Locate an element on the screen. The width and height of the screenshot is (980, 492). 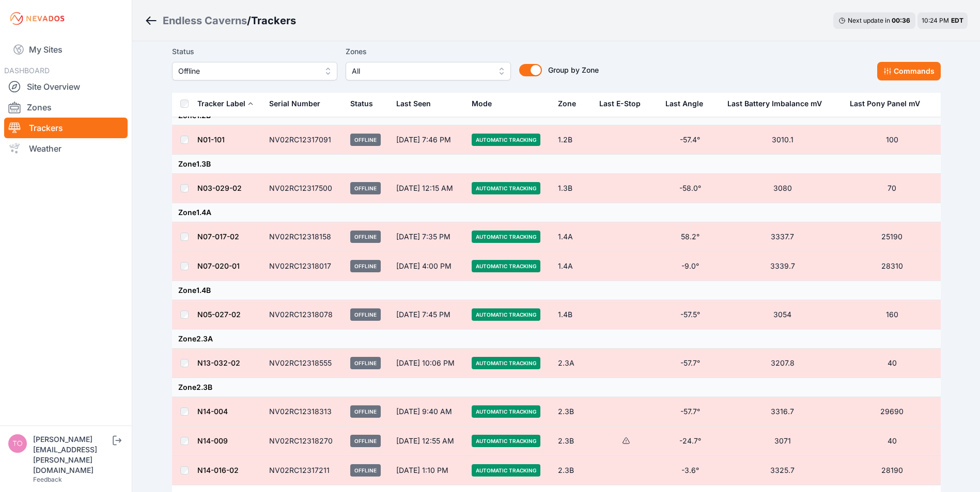
a: N01-101 is located at coordinates (210, 139).